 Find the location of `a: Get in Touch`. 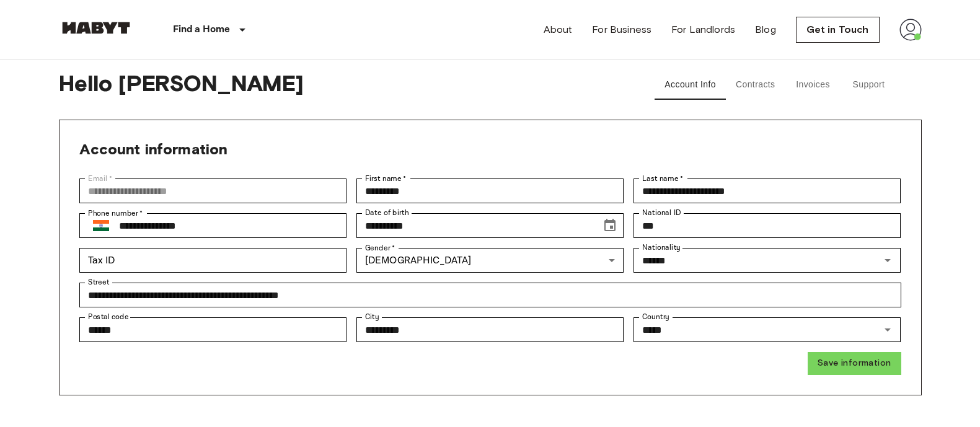

a: Get in Touch is located at coordinates (837, 29).